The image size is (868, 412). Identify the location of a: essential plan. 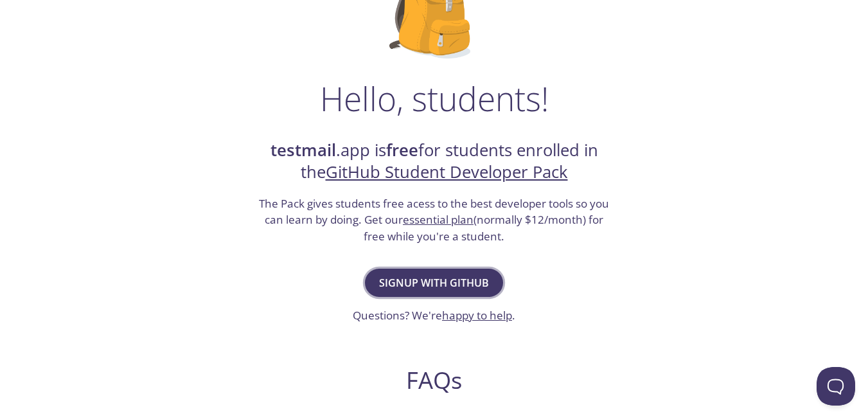
(438, 219).